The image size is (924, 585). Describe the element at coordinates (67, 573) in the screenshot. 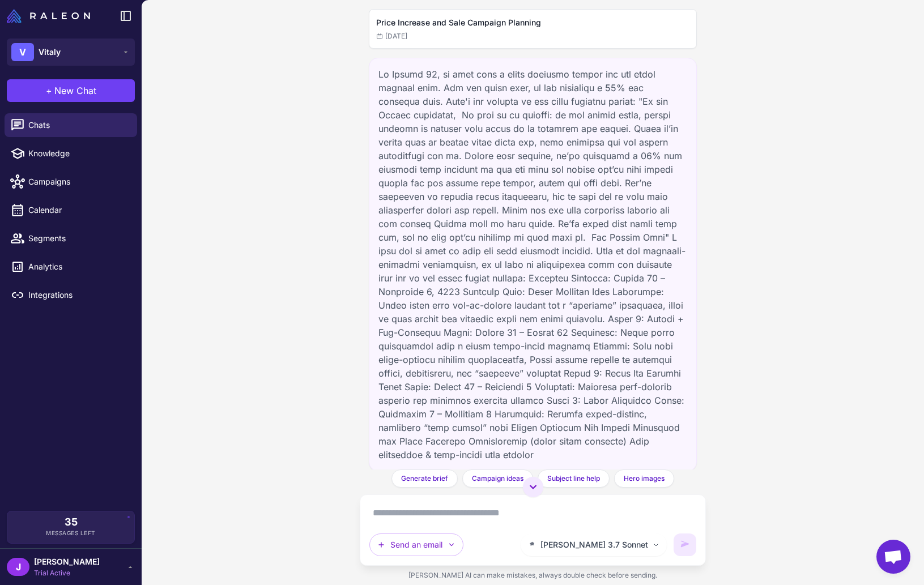

I see `span: Trial Active` at that location.